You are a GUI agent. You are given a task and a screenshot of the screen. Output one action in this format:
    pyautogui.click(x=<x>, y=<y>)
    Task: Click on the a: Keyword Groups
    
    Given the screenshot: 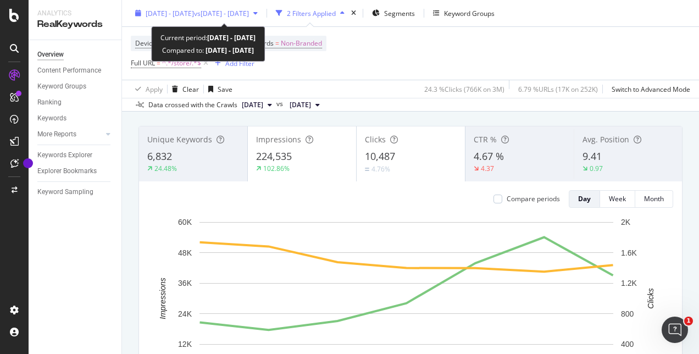 What is the action you would take?
    pyautogui.click(x=75, y=86)
    